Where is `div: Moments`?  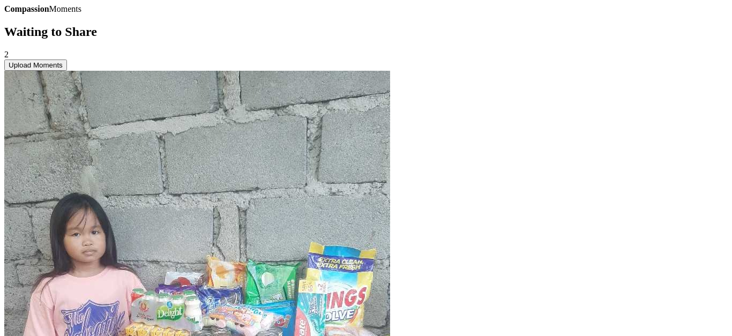 div: Moments is located at coordinates (366, 9).